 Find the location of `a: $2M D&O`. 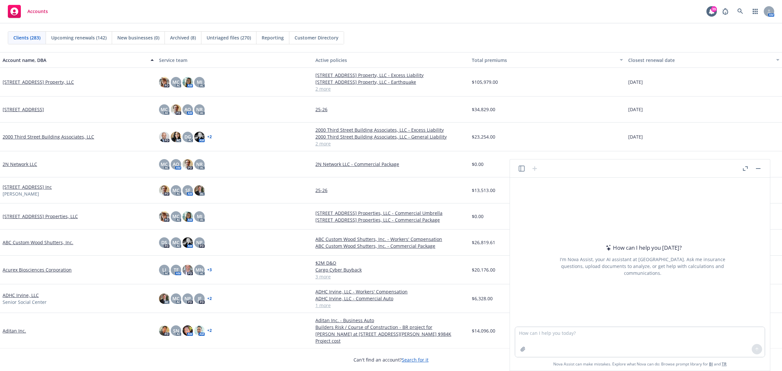

a: $2M D&O is located at coordinates (391, 263).